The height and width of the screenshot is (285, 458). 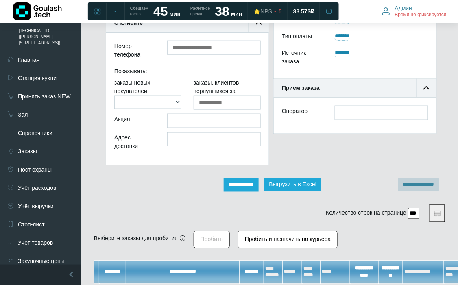 I want to click on button: Выгрузить в Excel, so click(x=293, y=185).